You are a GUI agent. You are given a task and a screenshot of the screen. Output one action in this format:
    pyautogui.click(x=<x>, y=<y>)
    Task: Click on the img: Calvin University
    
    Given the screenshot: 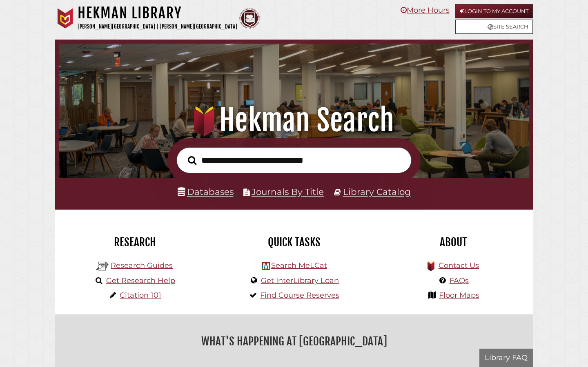 What is the action you would take?
    pyautogui.click(x=66, y=18)
    